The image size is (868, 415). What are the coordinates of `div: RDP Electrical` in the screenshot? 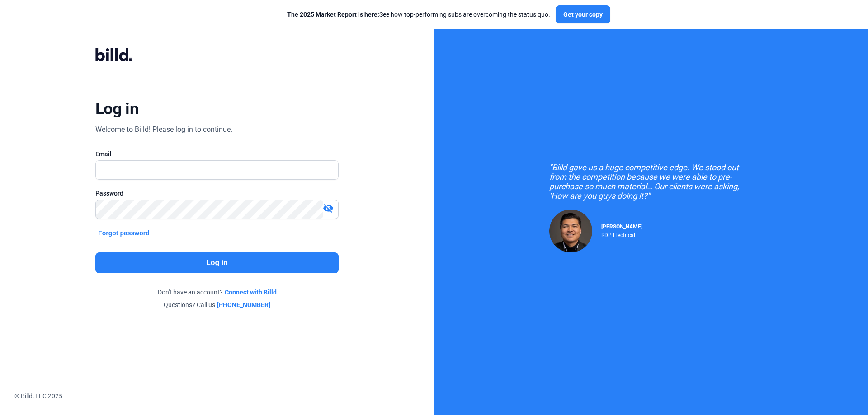 It's located at (621, 234).